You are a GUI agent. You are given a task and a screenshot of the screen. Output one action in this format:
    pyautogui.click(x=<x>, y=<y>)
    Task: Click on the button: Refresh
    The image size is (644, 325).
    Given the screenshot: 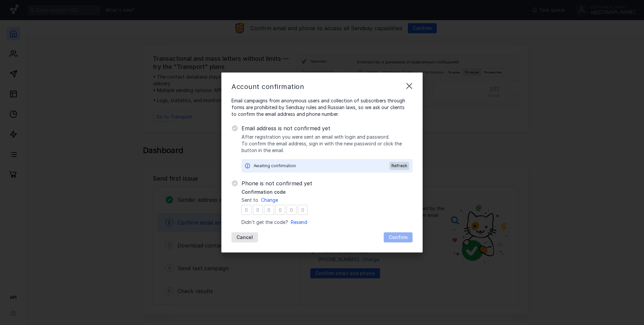 What is the action you would take?
    pyautogui.click(x=399, y=166)
    